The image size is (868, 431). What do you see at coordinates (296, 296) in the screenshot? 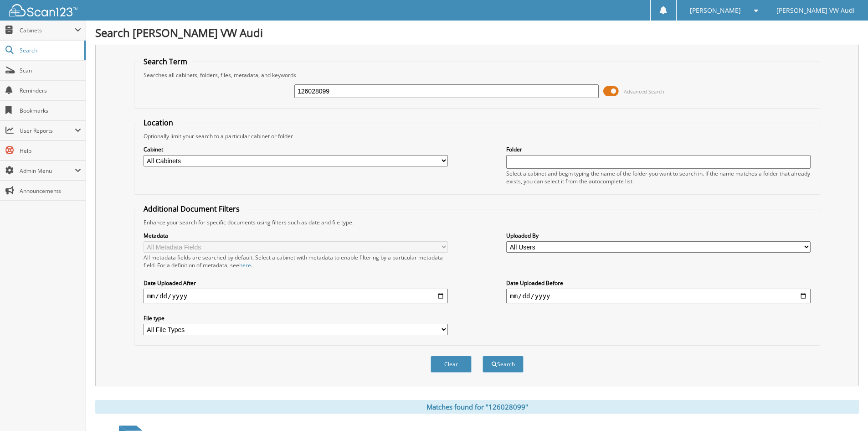
I see `input: start` at bounding box center [296, 296].